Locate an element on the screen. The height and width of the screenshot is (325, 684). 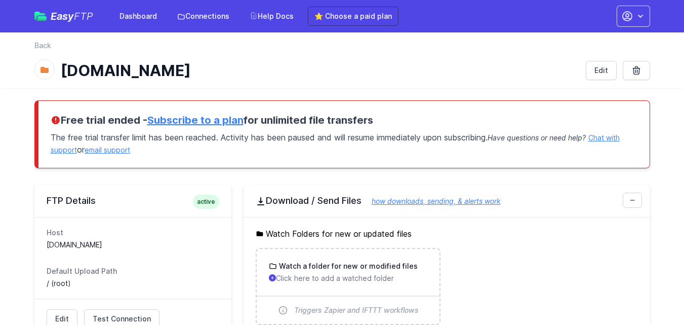
dt: Host is located at coordinates (133, 232).